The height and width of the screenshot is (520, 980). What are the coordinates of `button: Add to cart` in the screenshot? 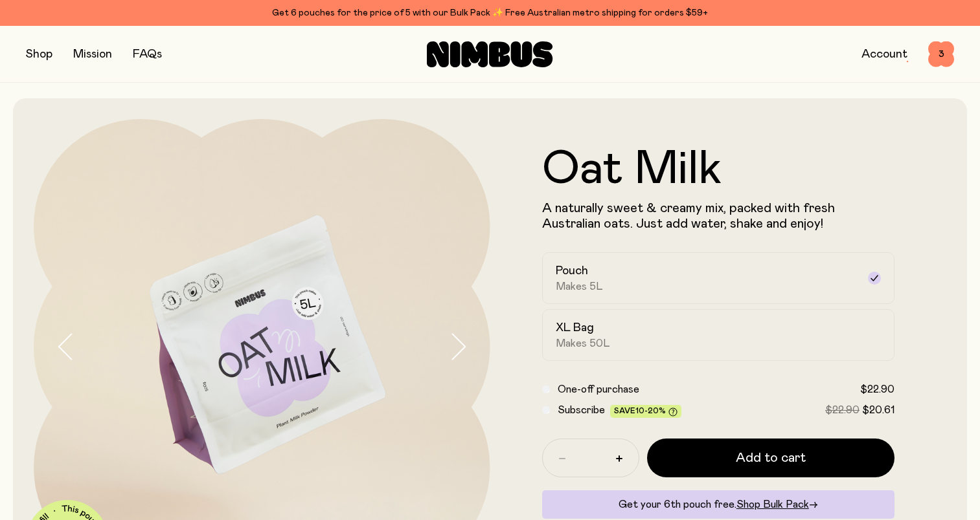 It's located at (771, 458).